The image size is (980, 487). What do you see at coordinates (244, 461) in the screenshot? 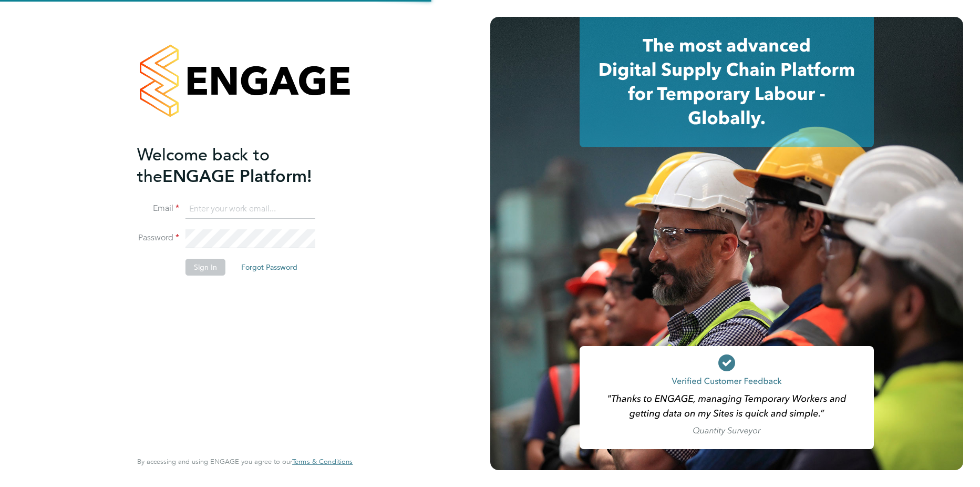
I see `span: By accessing and using ENGAGE you agree to our` at bounding box center [244, 461].